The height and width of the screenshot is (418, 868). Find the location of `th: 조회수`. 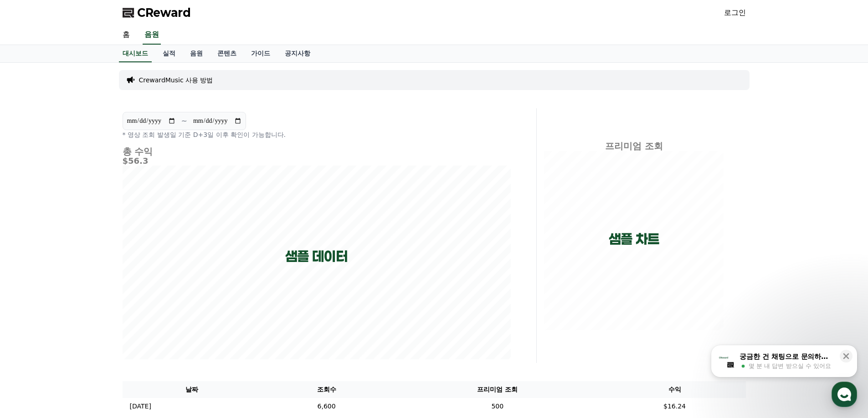

th: 조회수 is located at coordinates (326, 390).